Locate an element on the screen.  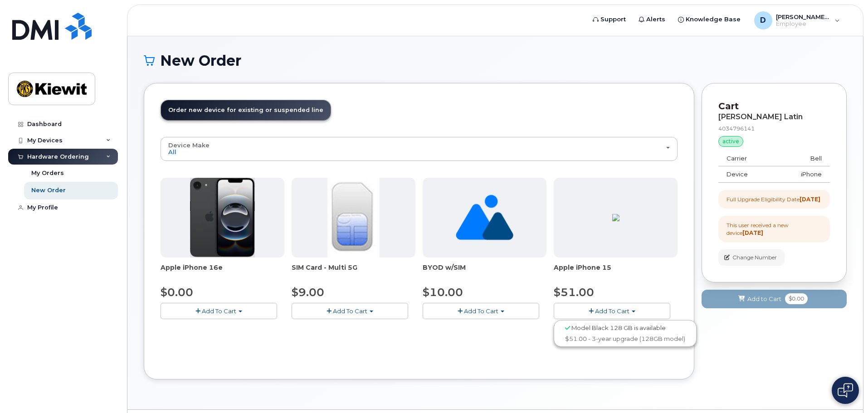
button: Device Make All is located at coordinates (419, 149).